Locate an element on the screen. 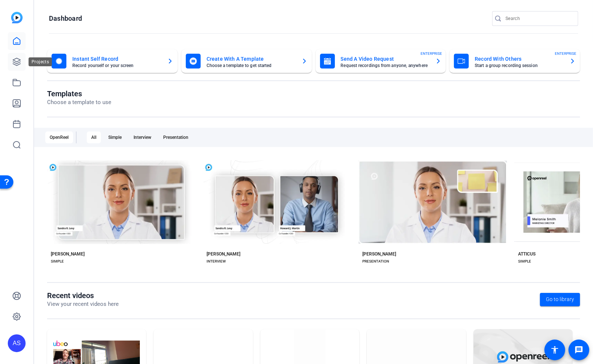 This screenshot has height=364, width=593. button: Record With OthersStart a group recording sessionENTERPRISE is located at coordinates (515, 61).